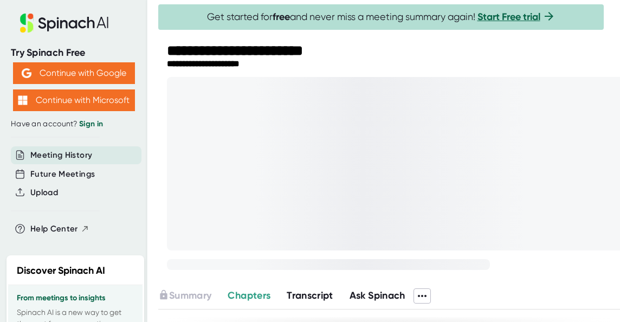 This screenshot has width=620, height=322. Describe the element at coordinates (281, 17) in the screenshot. I see `b: free` at that location.